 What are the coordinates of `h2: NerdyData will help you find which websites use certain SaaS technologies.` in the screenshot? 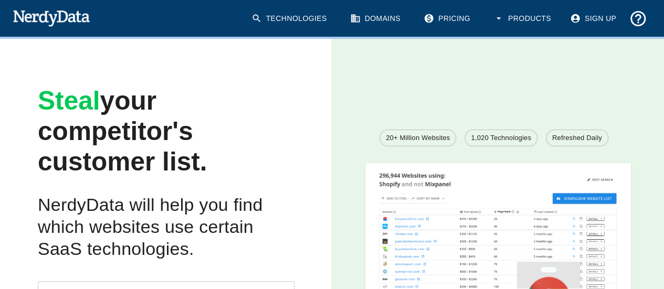 It's located at (166, 227).